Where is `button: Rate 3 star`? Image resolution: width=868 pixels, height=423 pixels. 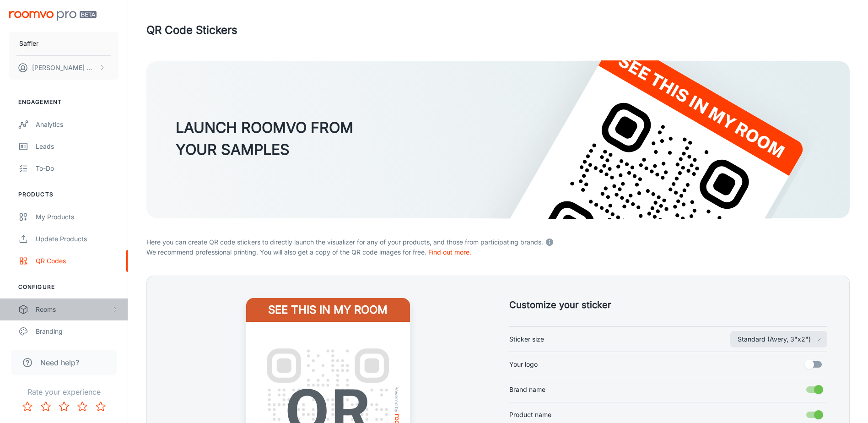 button: Rate 3 star is located at coordinates (64, 407).